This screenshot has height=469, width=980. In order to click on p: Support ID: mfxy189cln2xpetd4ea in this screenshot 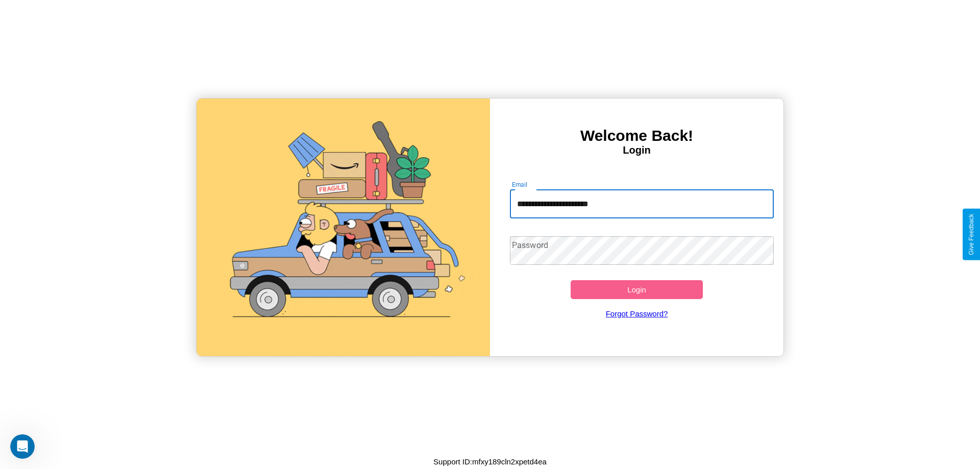, I will do `click(490, 462)`.